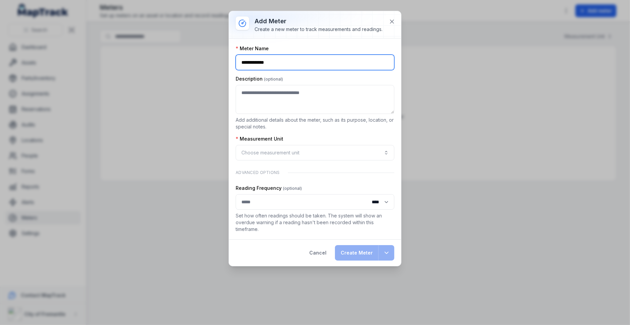 The height and width of the screenshot is (325, 630). I want to click on input: :rs:-form-item-label, so click(315, 202).